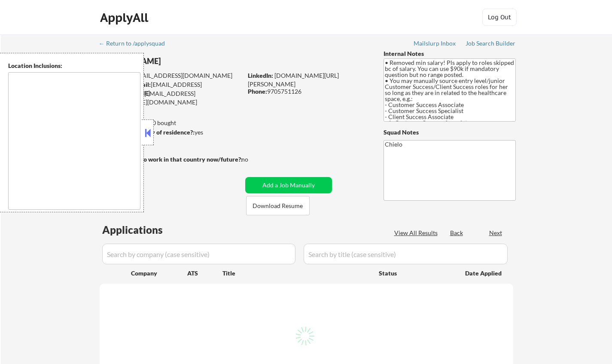  I want to click on div: Back, so click(457, 233).